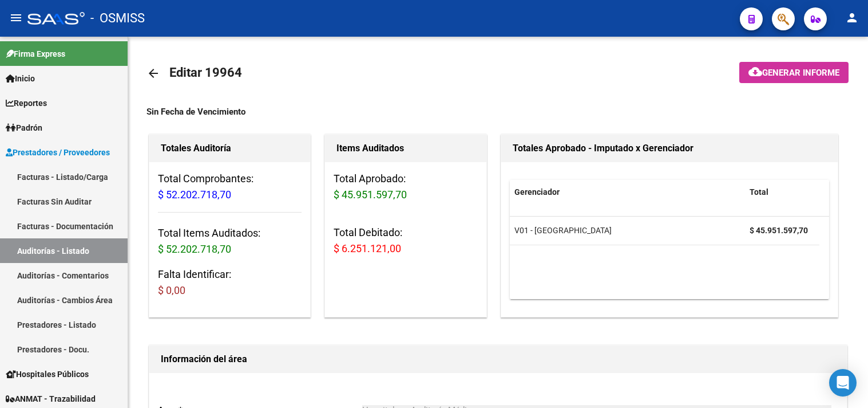 This screenshot has width=868, height=408. Describe the element at coordinates (498, 112) in the screenshot. I see `div: Sin Fecha de Vencimiento` at that location.